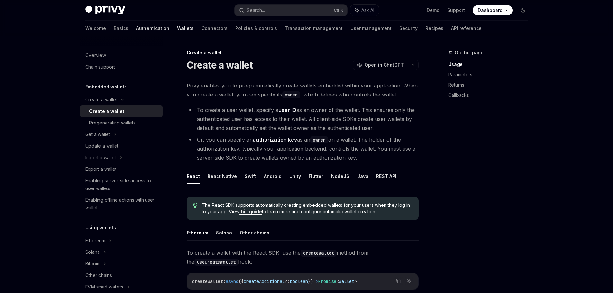  I want to click on strong: authorization key, so click(275, 140).